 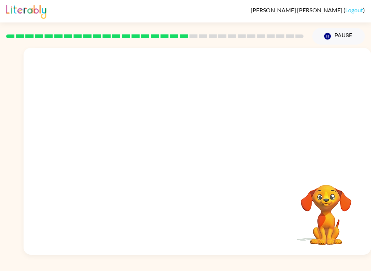 I want to click on a: Logout, so click(x=354, y=10).